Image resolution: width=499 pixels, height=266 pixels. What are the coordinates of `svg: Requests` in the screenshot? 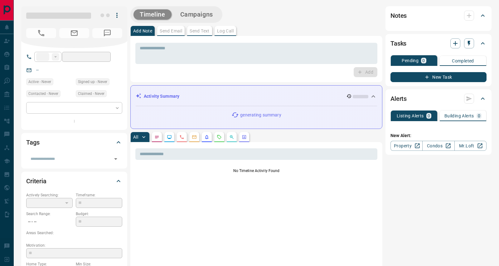 It's located at (219, 137).